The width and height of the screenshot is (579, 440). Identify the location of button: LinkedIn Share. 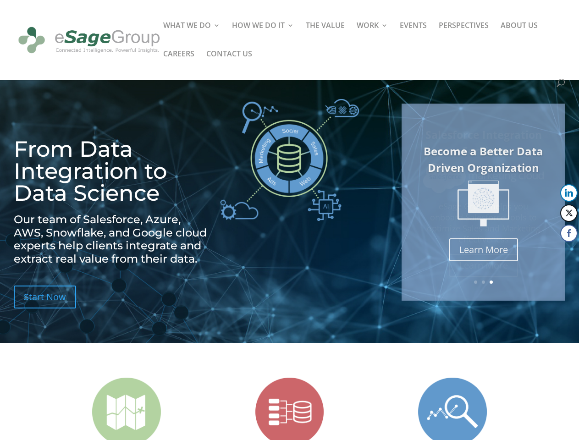
(569, 193).